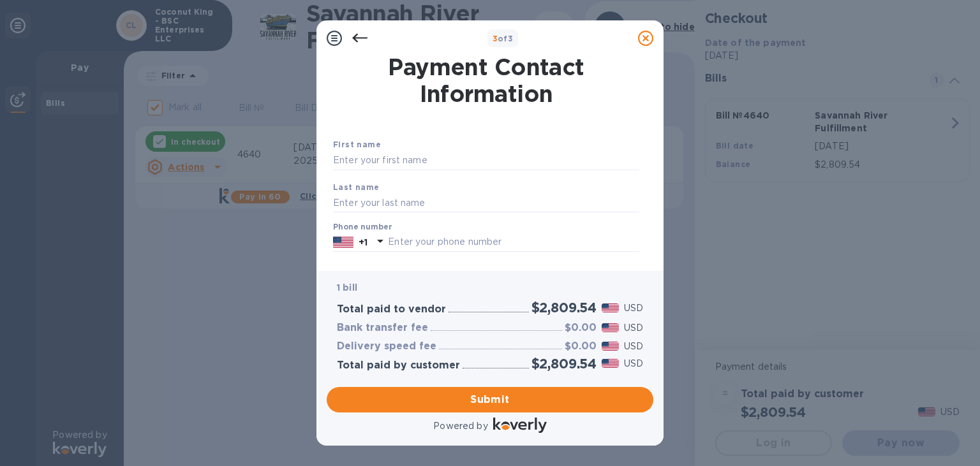 The height and width of the screenshot is (466, 980). Describe the element at coordinates (343, 242) in the screenshot. I see `img: US` at that location.